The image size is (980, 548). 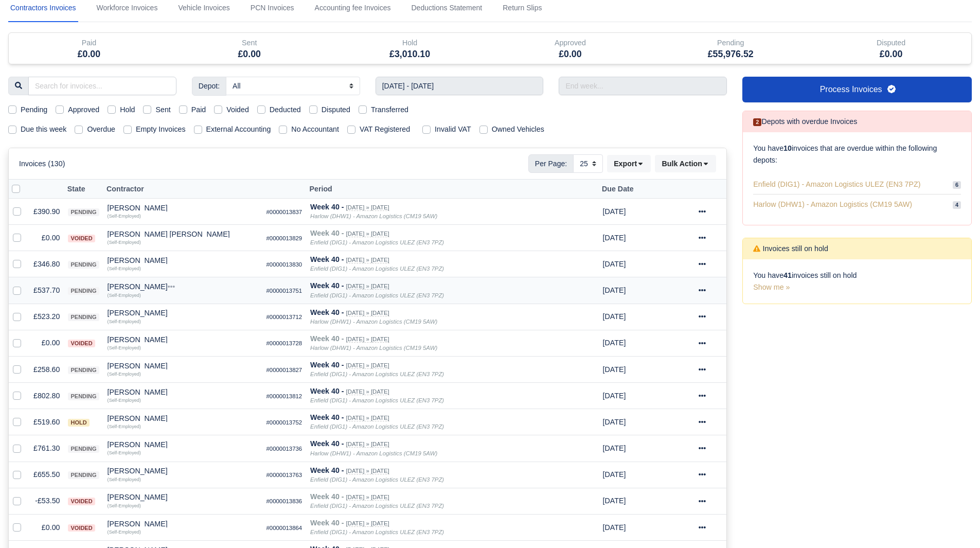 What do you see at coordinates (285, 475) in the screenshot?
I see `small: #0000013763` at bounding box center [285, 475].